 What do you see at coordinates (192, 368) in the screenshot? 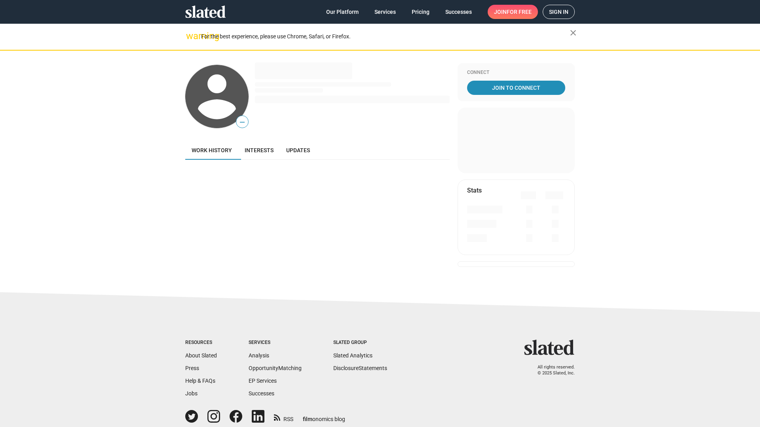
I see `a: Press` at bounding box center [192, 368].